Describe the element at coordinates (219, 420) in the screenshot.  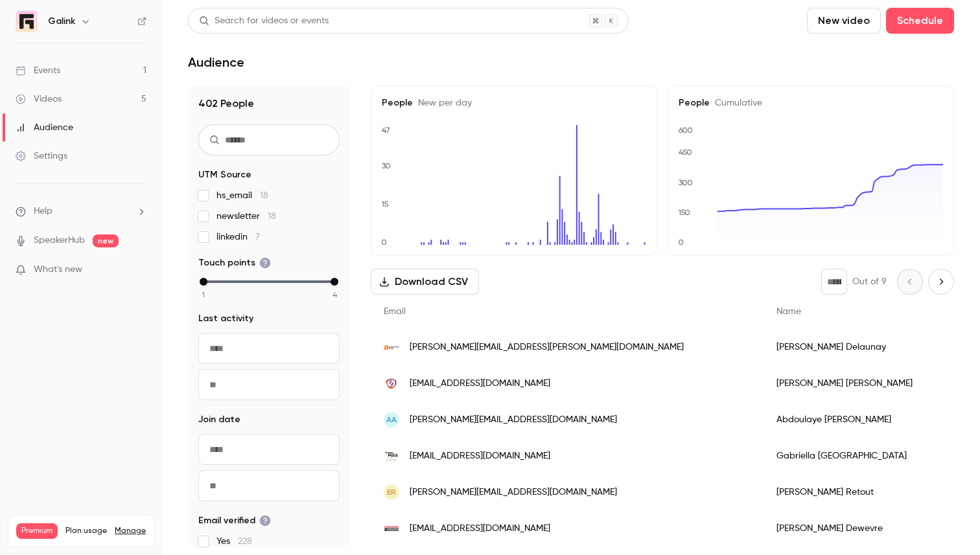
I see `span: Join date` at that location.